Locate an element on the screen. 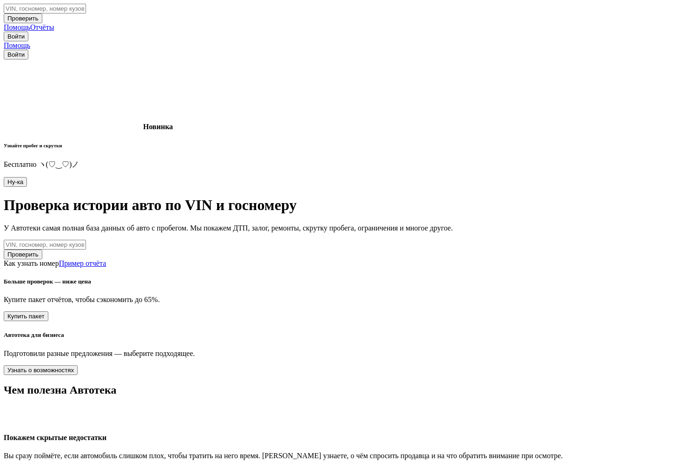 This screenshot has width=686, height=474. h4: Покажем скрытые недостатки is located at coordinates (343, 438).